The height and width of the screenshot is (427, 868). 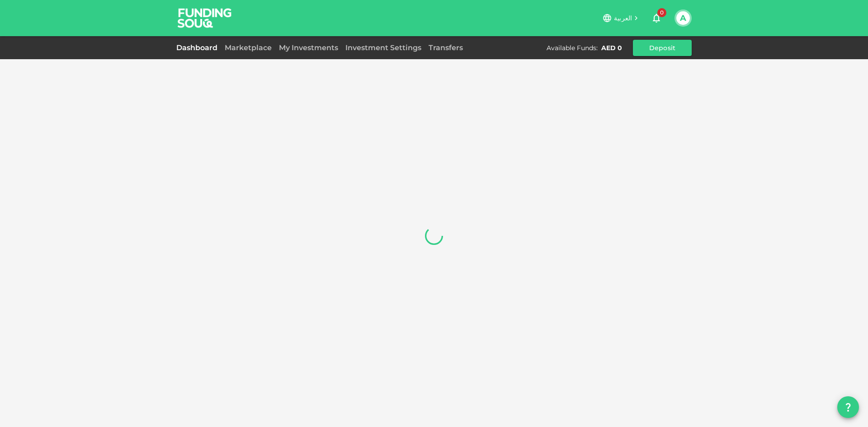 I want to click on a: My Investments, so click(x=308, y=48).